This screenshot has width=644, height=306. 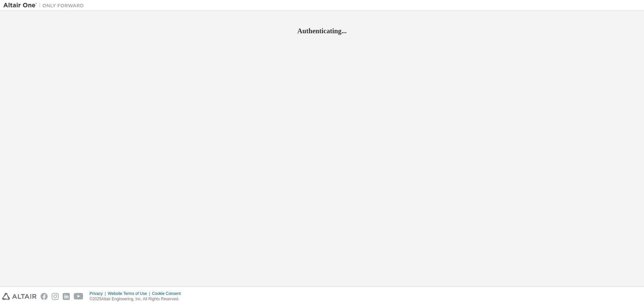 I want to click on img: linkedin.svg, so click(x=66, y=296).